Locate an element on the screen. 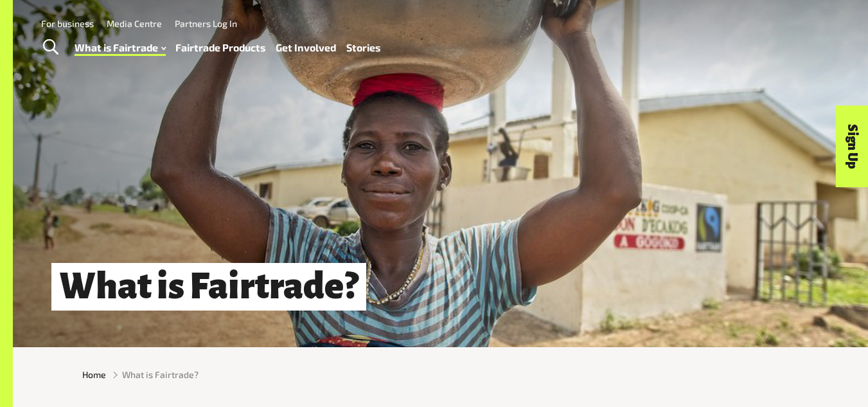  a: Media Centre is located at coordinates (134, 23).